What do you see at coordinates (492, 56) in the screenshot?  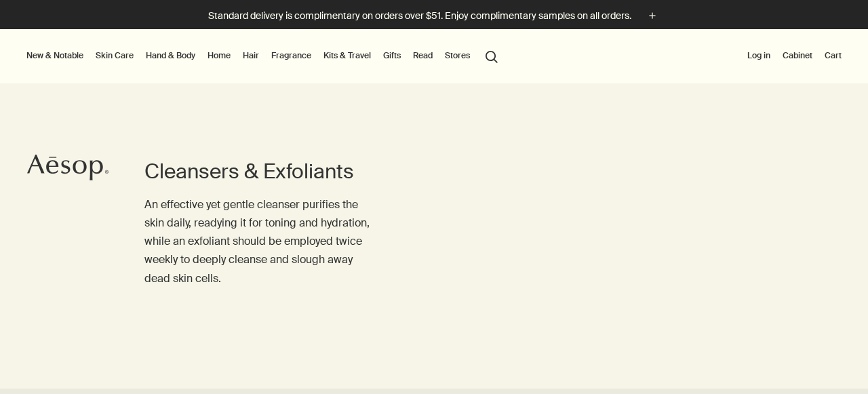 I see `button: Open search` at bounding box center [492, 56].